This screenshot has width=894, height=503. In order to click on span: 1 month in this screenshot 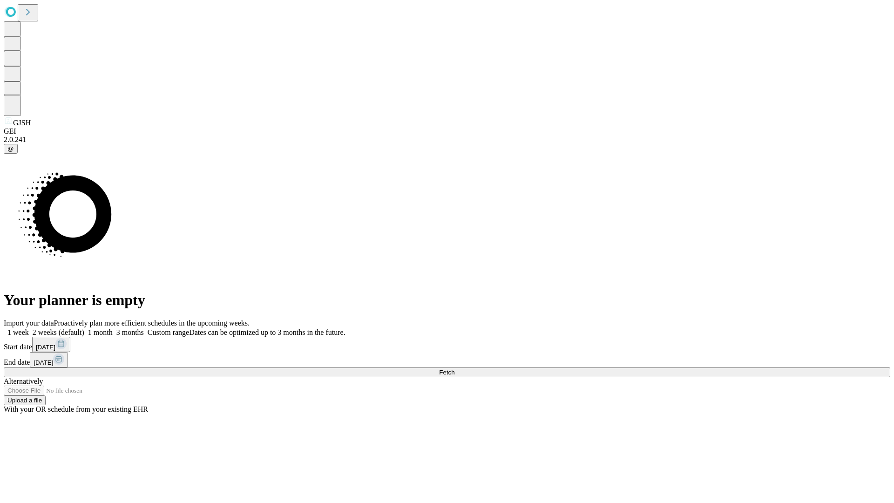, I will do `click(100, 332)`.